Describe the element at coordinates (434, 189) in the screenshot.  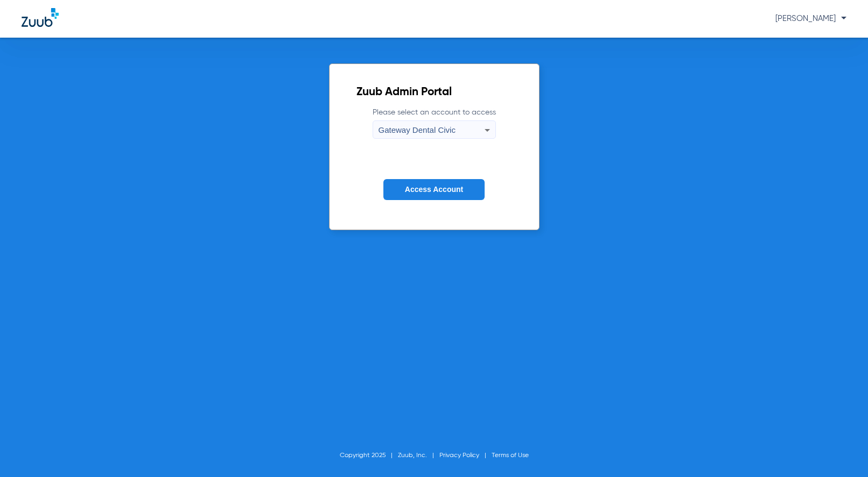
I see `button: Access Account` at that location.